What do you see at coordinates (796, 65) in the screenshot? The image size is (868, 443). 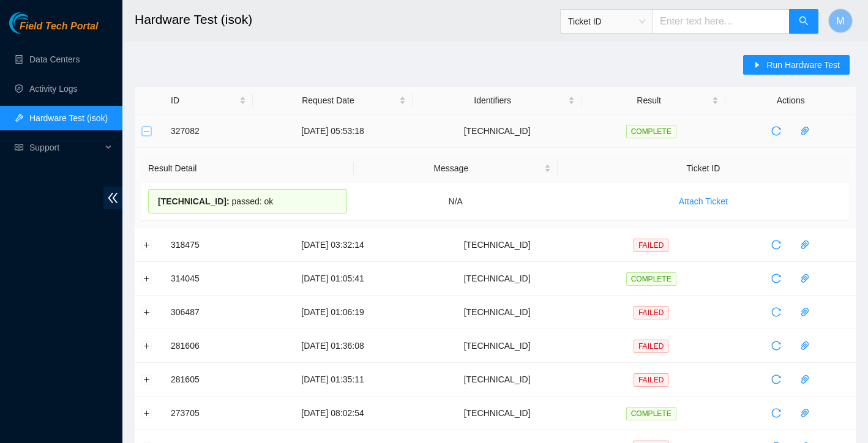 I see `button: caret-rightRun Hardware Test` at bounding box center [796, 65].